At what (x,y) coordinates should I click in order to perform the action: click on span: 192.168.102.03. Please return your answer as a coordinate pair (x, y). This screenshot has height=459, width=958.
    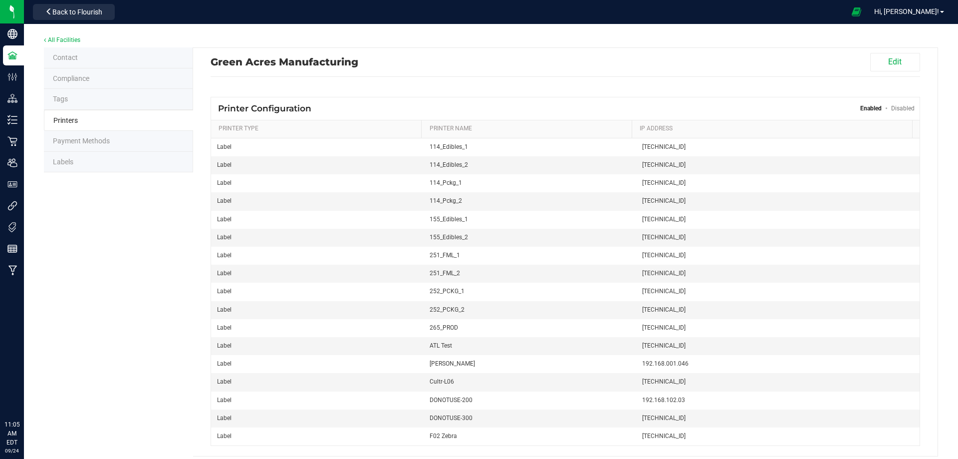
    Looking at the image, I should click on (778, 400).